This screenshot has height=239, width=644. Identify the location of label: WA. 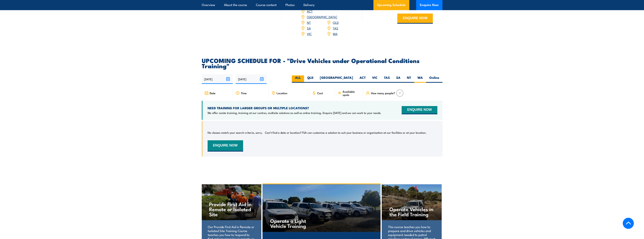
(420, 79).